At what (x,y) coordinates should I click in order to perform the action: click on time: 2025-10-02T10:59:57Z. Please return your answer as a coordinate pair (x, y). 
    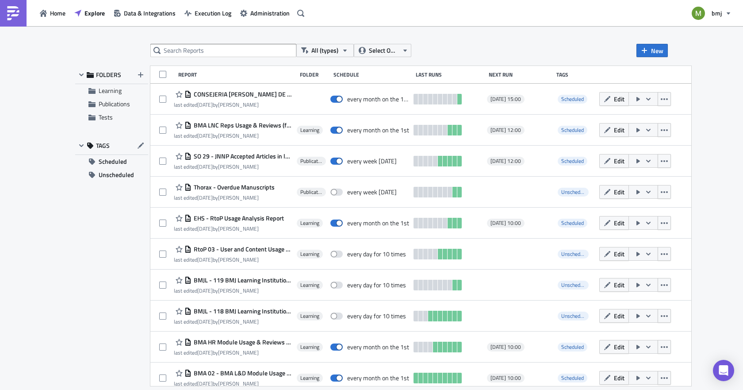
    Looking at the image, I should click on (205, 104).